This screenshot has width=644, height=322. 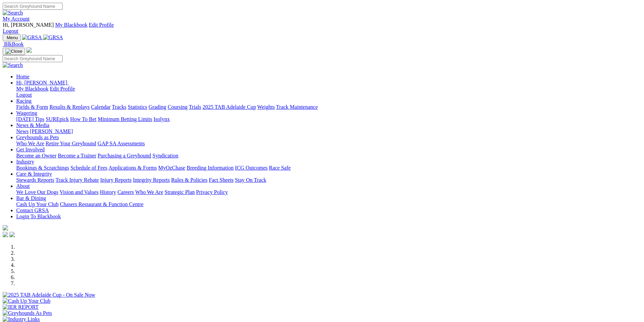 I want to click on a: Become an Owner, so click(x=36, y=156).